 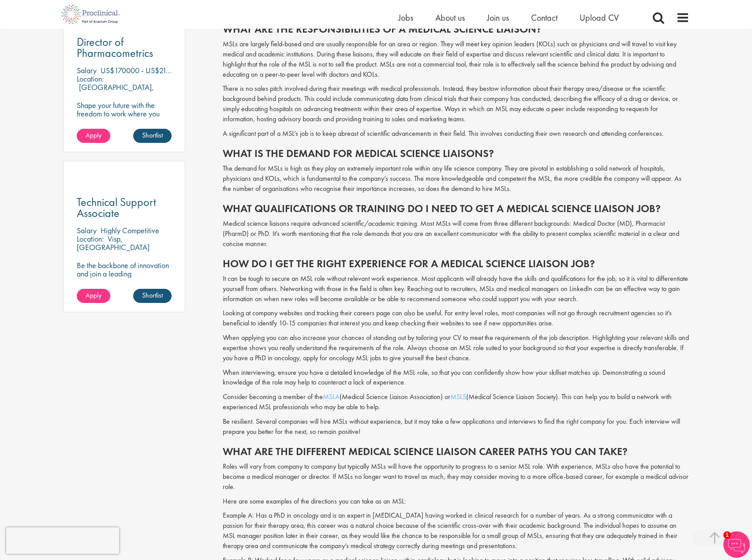 I want to click on p: It can be tough to secure an MSL role without relevant work experience. Most applicants will alre..., so click(x=456, y=289).